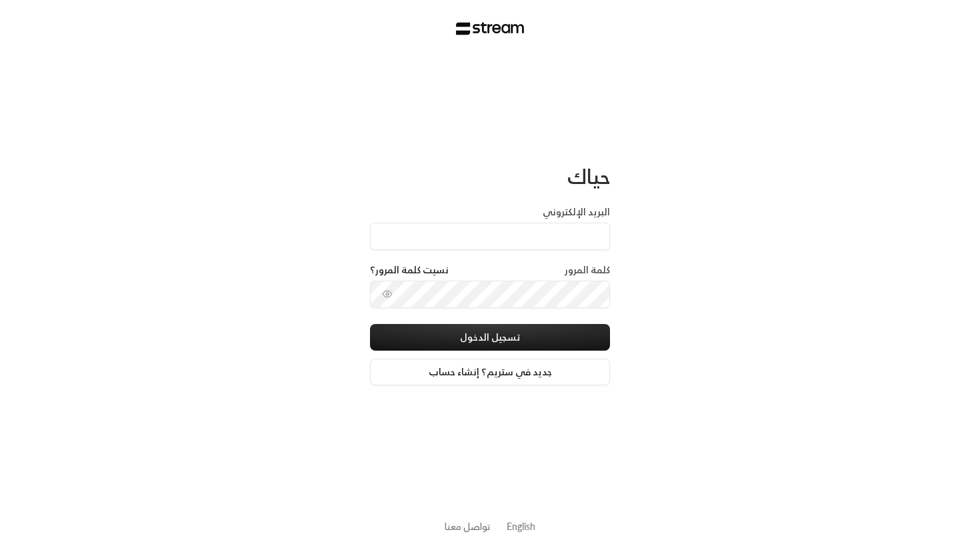  What do you see at coordinates (490, 28) in the screenshot?
I see `img: Stream Logo` at bounding box center [490, 28].